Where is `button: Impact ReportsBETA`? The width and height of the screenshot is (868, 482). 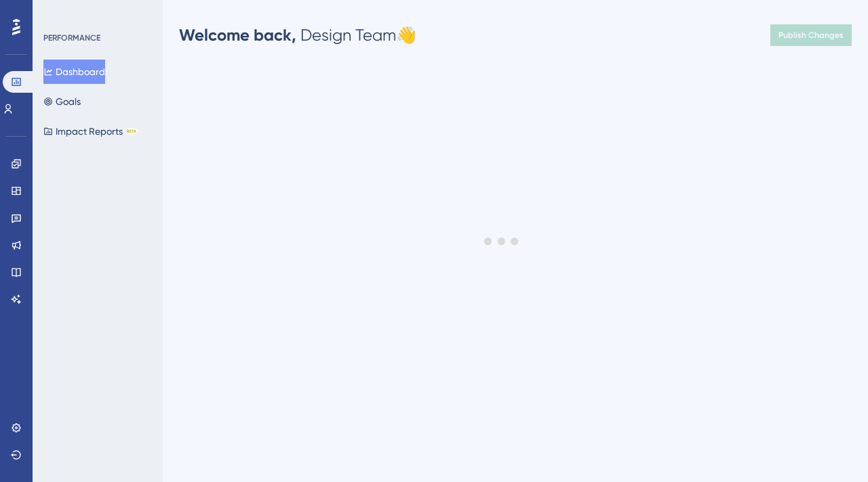 button: Impact ReportsBETA is located at coordinates (90, 132).